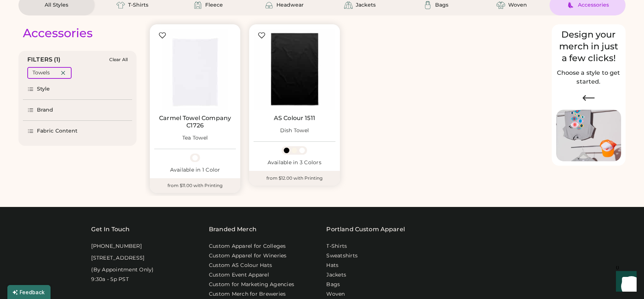 The image size is (644, 299). Describe the element at coordinates (195, 122) in the screenshot. I see `a: Carmel Towel Company C1726` at that location.